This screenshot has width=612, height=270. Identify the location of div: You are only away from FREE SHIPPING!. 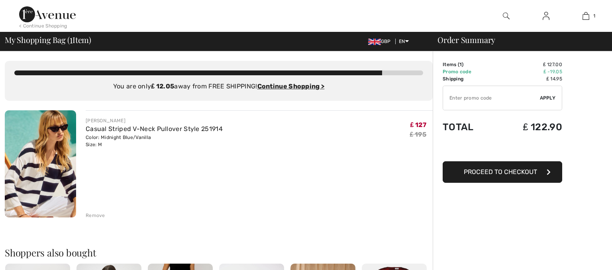
(219, 87).